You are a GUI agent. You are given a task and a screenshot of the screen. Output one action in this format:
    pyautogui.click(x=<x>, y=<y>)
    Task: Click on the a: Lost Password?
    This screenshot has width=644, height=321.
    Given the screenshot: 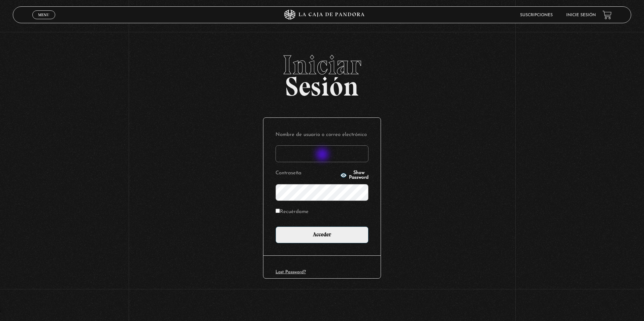 What is the action you would take?
    pyautogui.click(x=291, y=272)
    